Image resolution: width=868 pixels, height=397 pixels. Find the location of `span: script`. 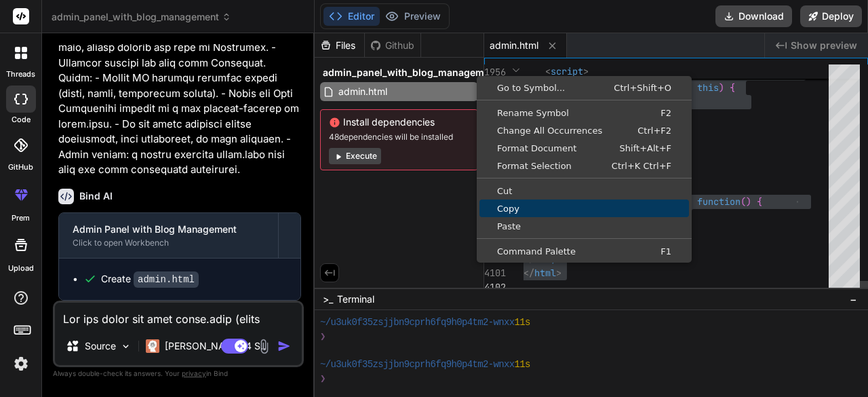

span: script is located at coordinates (567, 71).